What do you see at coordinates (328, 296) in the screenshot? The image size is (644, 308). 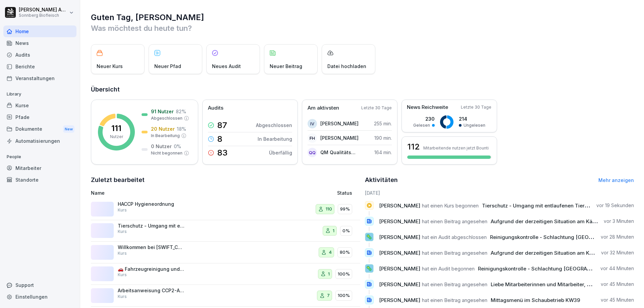 I see `p: 7` at bounding box center [328, 296].